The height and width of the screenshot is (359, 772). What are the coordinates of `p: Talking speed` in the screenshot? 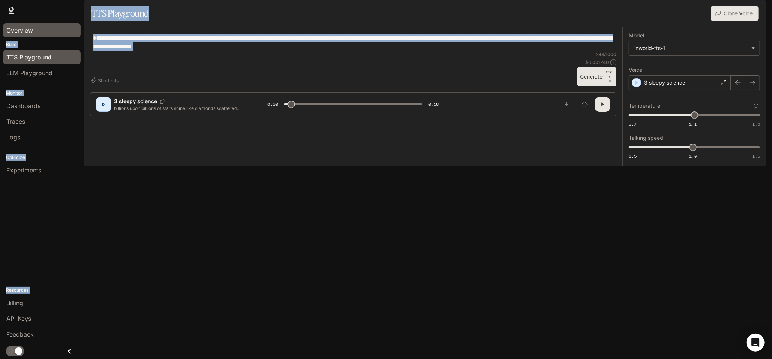 It's located at (646, 138).